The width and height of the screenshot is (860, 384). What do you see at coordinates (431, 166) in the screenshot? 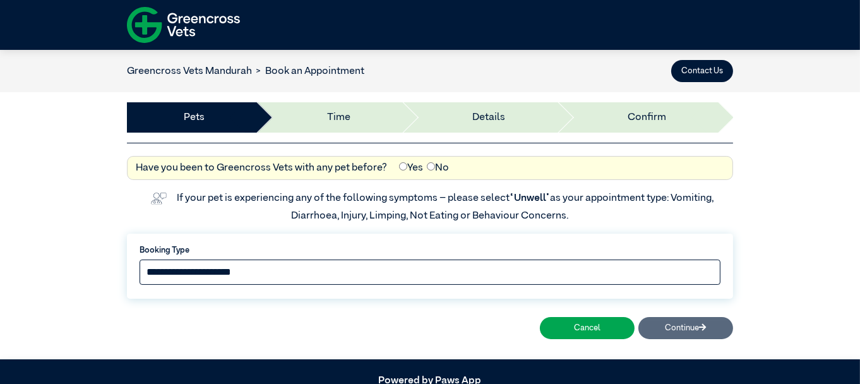
I see `input: No` at bounding box center [431, 166].